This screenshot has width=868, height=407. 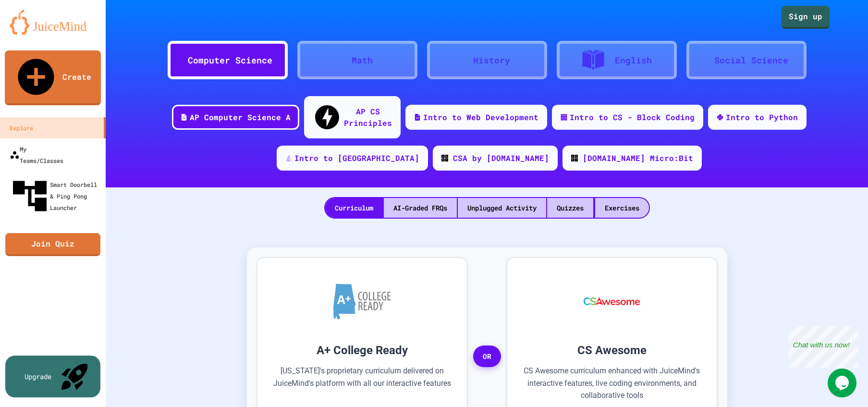 I want to click on div: AP Computer Science A, so click(x=240, y=117).